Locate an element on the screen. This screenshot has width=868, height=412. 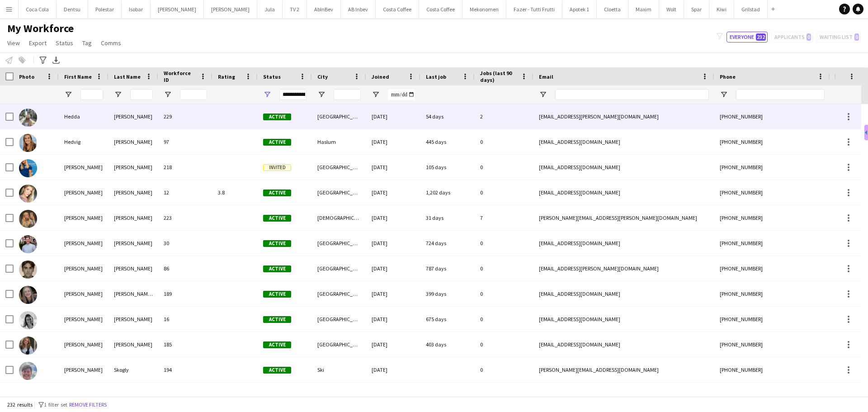
button: Wolt is located at coordinates (671, 9).